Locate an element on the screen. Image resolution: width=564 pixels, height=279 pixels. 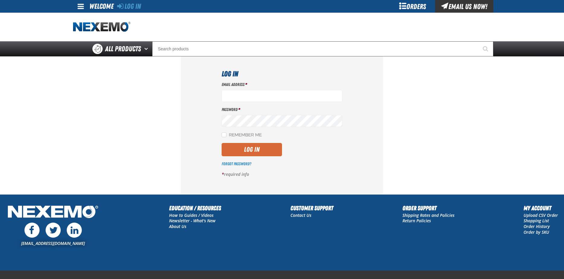
a: Shopping List is located at coordinates (537, 221).